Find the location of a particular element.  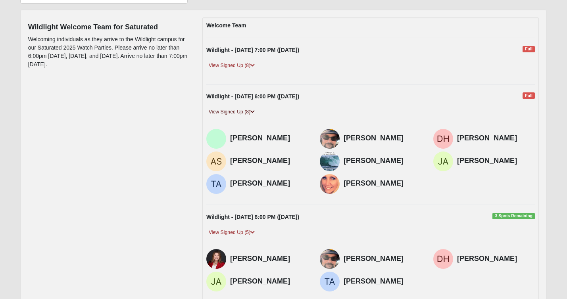

img: Dianne Roosen is located at coordinates (216, 139).